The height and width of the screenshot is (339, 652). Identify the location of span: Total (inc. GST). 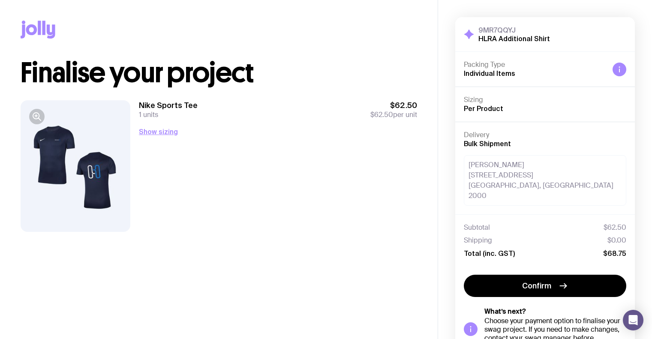
(489, 253).